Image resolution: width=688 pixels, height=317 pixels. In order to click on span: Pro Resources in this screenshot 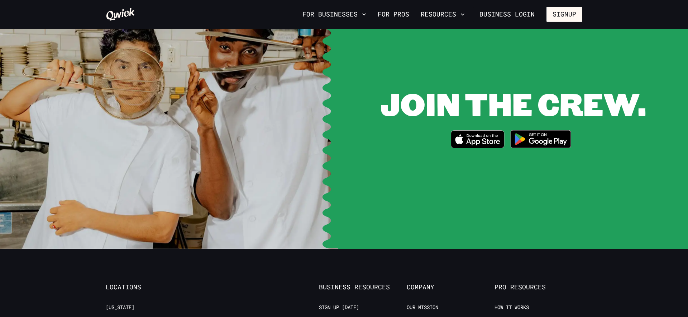, I will do `click(538, 287)`.